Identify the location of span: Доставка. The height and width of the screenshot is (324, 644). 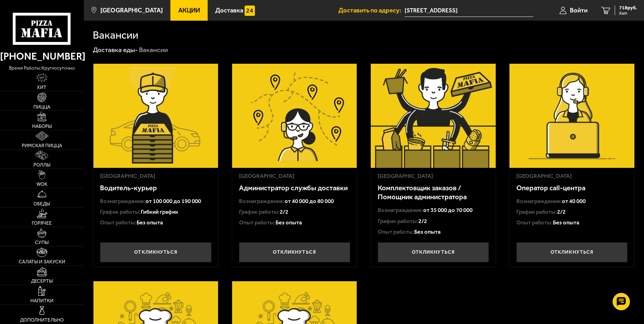
(229, 10).